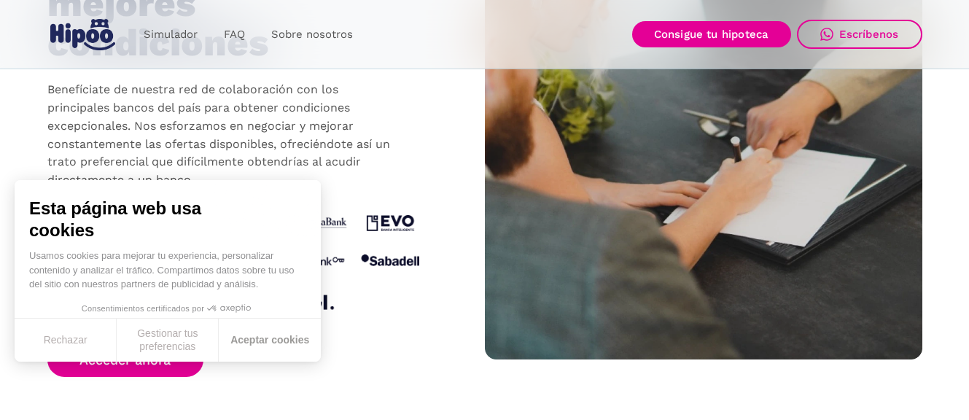 This screenshot has height=420, width=969. Describe the element at coordinates (234, 34) in the screenshot. I see `a: FAQ` at that location.